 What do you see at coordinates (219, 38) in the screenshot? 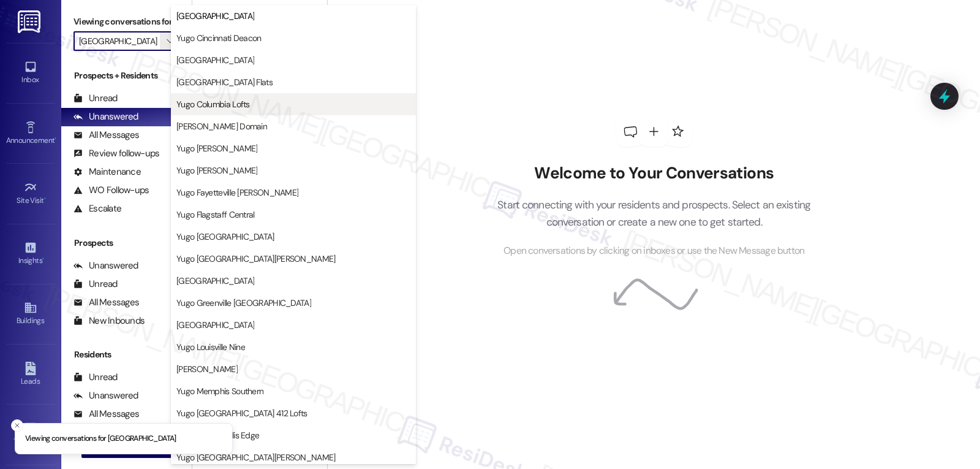
I see `span: Yugo Cincinnati Deacon` at bounding box center [219, 38].